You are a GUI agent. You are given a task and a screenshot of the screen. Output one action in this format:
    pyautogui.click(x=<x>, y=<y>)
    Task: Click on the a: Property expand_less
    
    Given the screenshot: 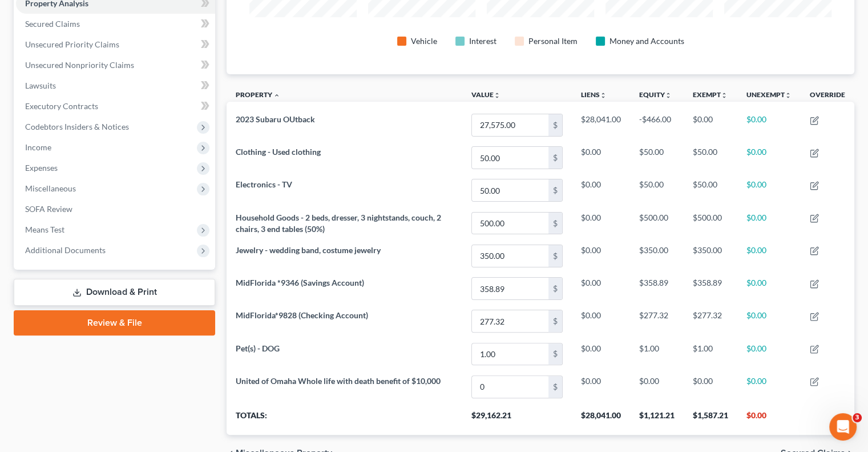 What is the action you would take?
    pyautogui.click(x=258, y=94)
    